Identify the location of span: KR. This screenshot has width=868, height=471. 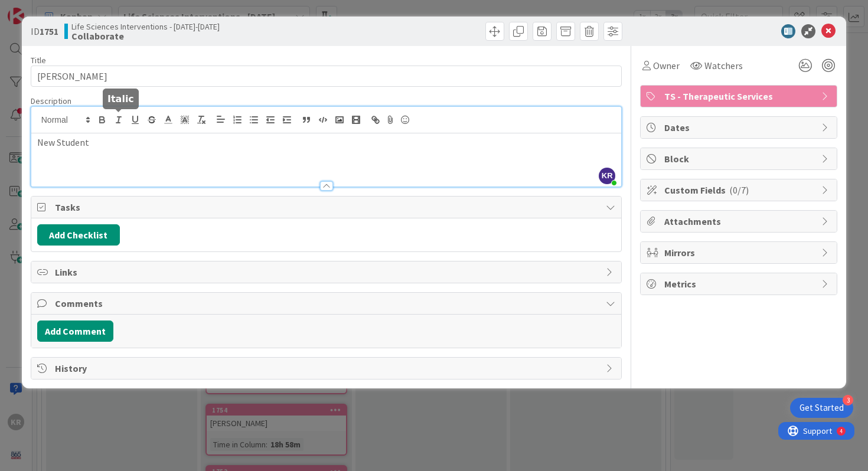
(607, 176).